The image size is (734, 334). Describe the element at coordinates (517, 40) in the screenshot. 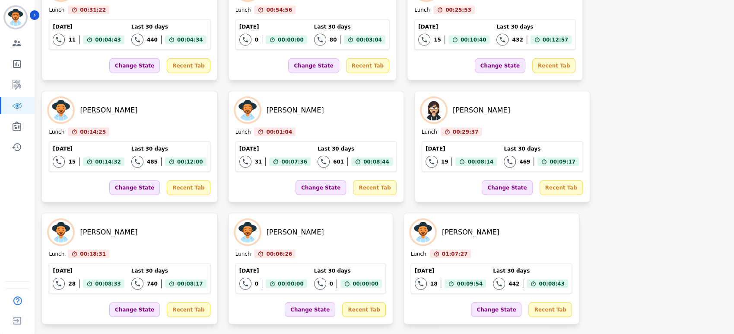

I see `div: 432` at that location.